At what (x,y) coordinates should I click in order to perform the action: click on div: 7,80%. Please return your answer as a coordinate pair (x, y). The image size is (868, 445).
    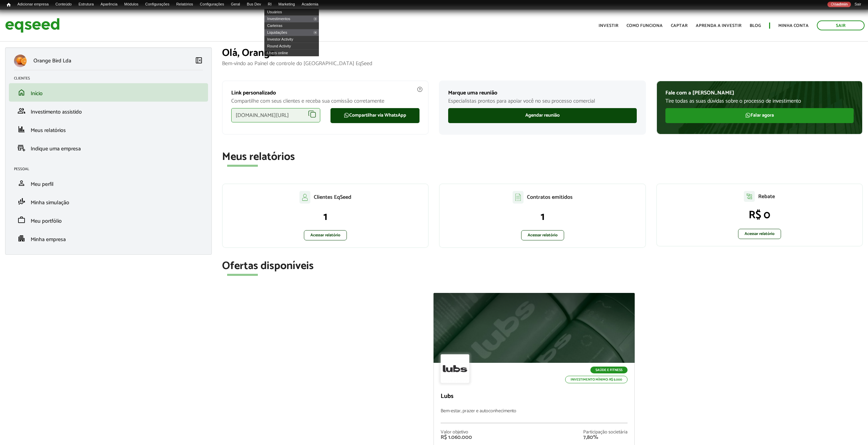
    Looking at the image, I should click on (605, 438).